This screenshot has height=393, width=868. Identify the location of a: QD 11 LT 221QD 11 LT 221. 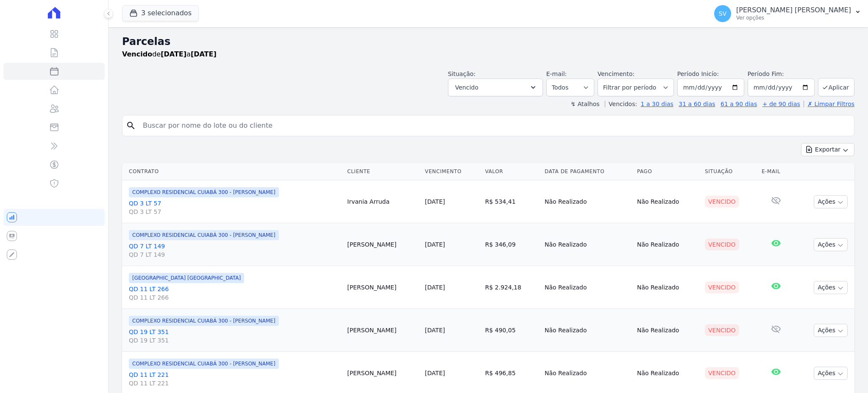
(234, 379).